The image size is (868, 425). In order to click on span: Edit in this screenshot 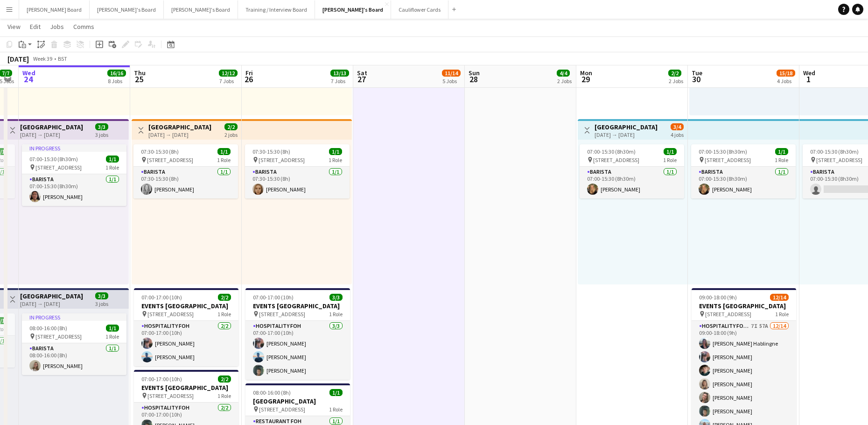, I will do `click(35, 27)`.